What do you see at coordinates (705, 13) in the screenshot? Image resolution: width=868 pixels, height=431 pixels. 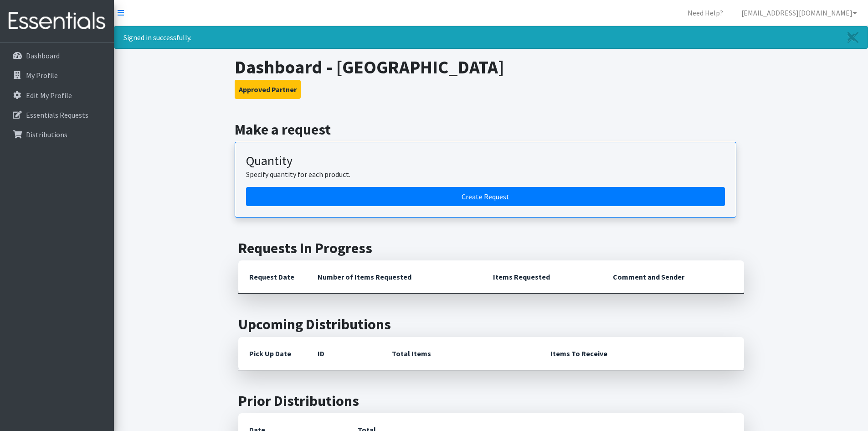 I see `a: Need Help?` at bounding box center [705, 13].